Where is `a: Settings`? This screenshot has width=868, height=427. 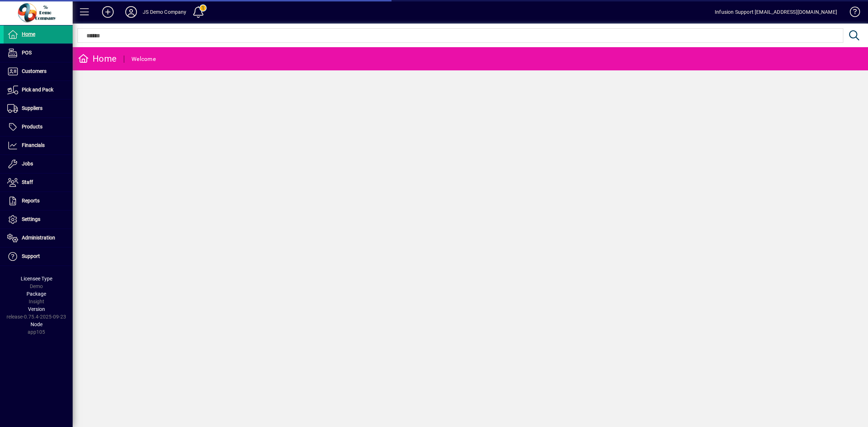 a: Settings is located at coordinates (38, 220).